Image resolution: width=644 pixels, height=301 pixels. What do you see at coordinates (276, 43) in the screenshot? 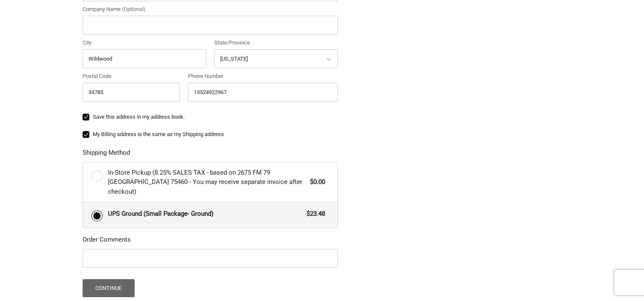
I see `label: State/Province` at bounding box center [276, 43].